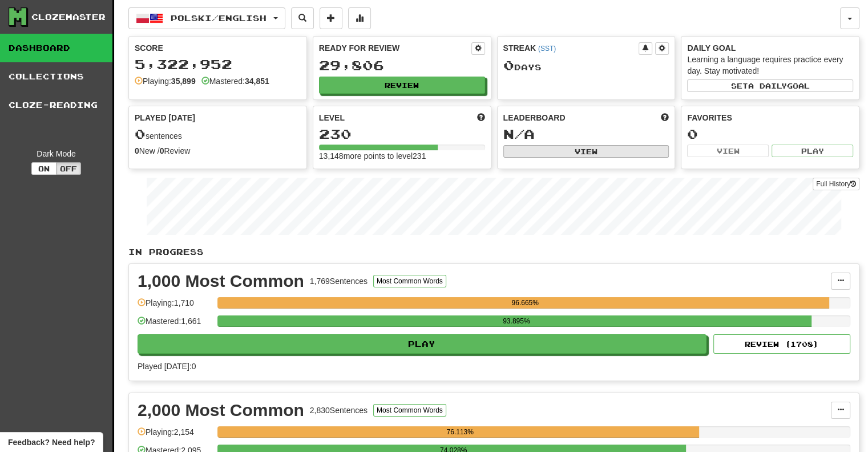 This screenshot has height=452, width=868. Describe the element at coordinates (481, 118) in the screenshot. I see `span: Score more points to level up` at that location.